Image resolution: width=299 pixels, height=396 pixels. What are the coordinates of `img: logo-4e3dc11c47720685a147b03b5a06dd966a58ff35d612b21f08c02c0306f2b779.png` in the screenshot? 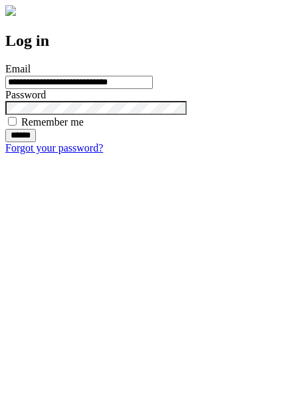 It's located at (11, 11).